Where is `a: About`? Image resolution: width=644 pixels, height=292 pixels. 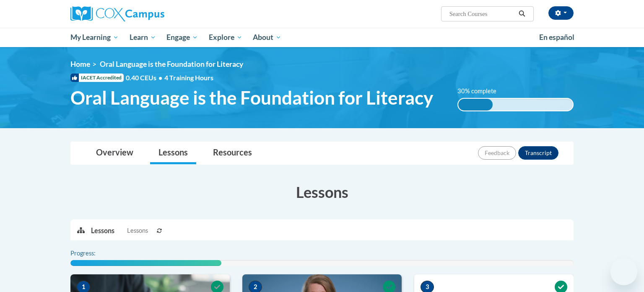 a: About is located at coordinates (267, 37).